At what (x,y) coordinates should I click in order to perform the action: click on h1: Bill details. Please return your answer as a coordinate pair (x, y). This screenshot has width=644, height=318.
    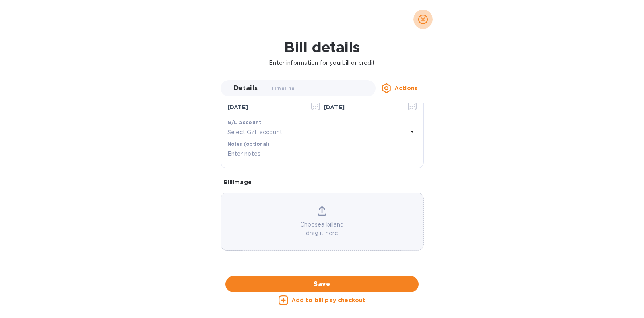
    Looking at the image, I should click on (322, 47).